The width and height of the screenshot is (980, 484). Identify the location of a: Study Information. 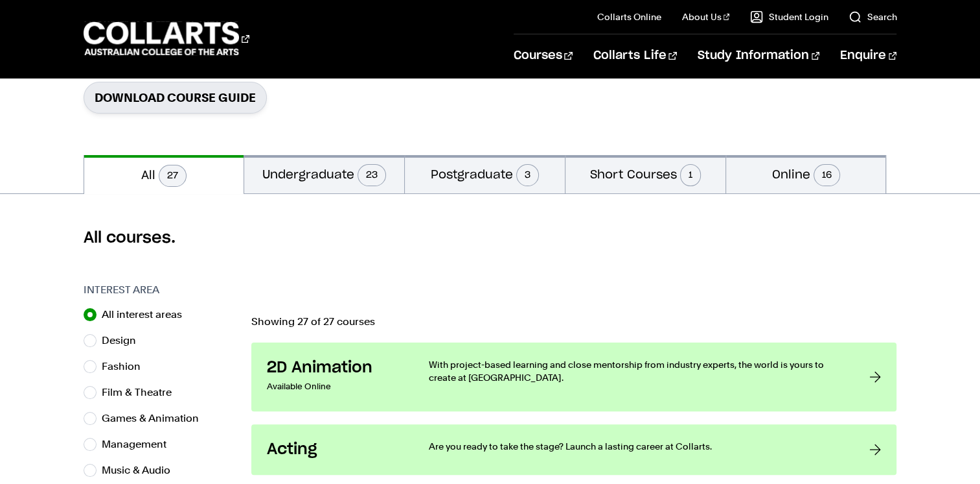
(759, 56).